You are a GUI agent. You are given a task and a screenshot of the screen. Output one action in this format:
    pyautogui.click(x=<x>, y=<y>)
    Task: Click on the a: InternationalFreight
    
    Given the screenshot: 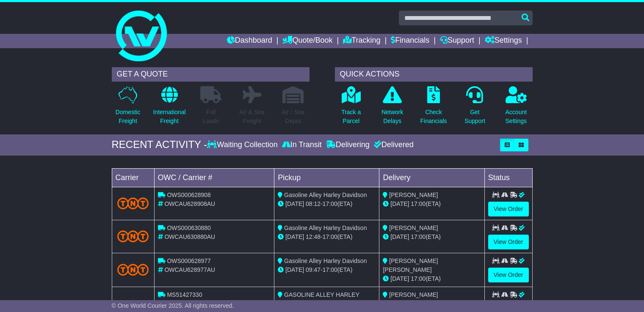 What is the action you would take?
    pyautogui.click(x=169, y=108)
    